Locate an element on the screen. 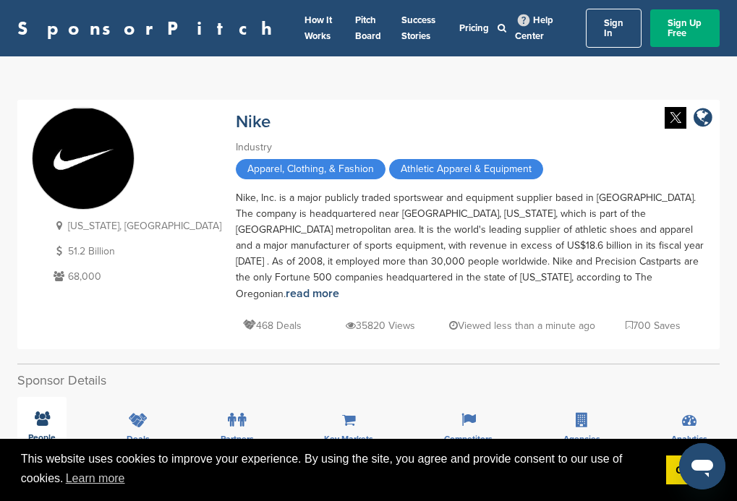  img: Sponsorpitch & Nike is located at coordinates (83, 159).